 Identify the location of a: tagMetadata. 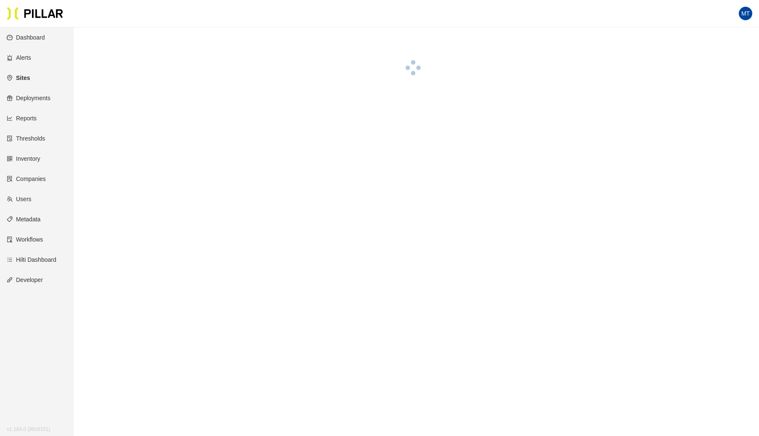
(24, 219).